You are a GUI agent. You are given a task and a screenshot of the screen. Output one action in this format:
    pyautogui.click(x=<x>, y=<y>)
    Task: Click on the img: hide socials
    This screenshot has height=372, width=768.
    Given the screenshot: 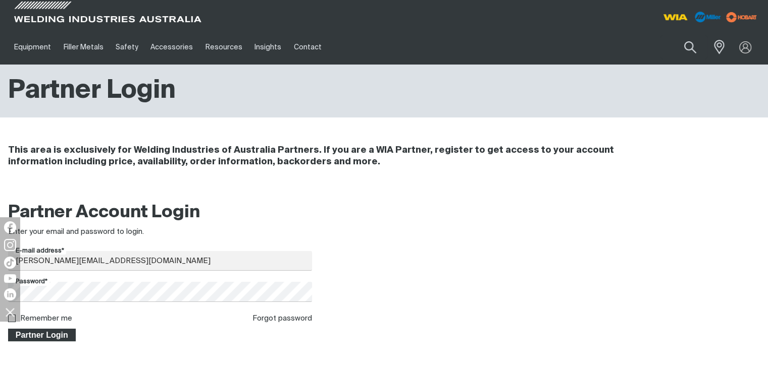 What is the action you would take?
    pyautogui.click(x=10, y=312)
    